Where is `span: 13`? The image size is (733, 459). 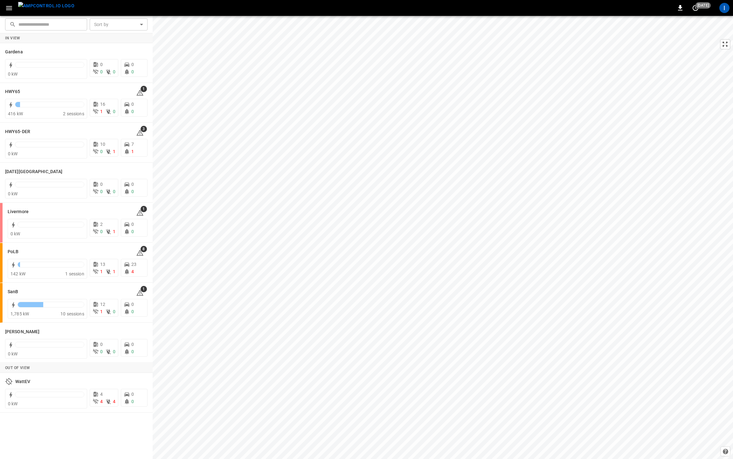 span: 13 is located at coordinates (103, 265).